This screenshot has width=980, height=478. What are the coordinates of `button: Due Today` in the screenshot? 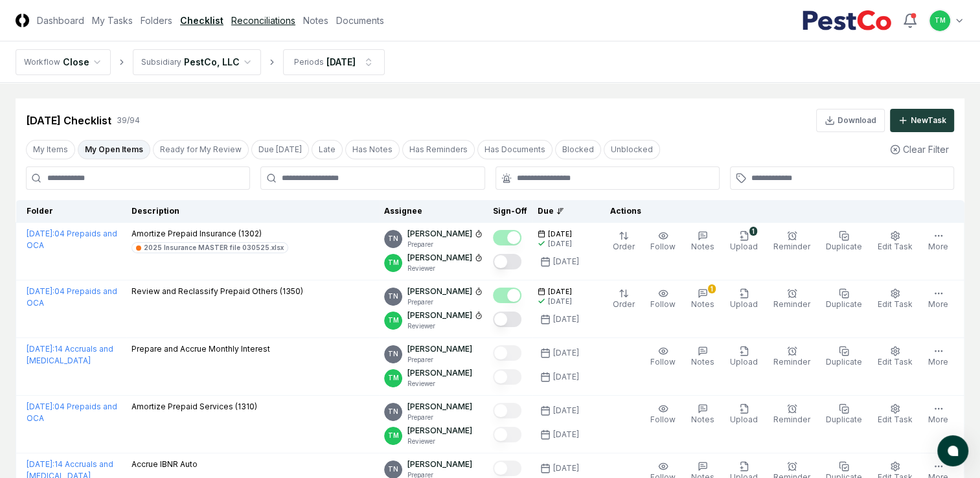 It's located at (280, 149).